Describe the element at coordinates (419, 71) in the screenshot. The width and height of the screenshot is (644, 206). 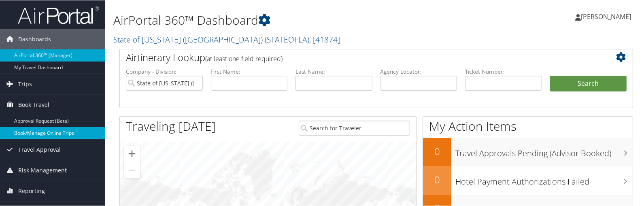
I see `label: Agency Locator:` at that location.